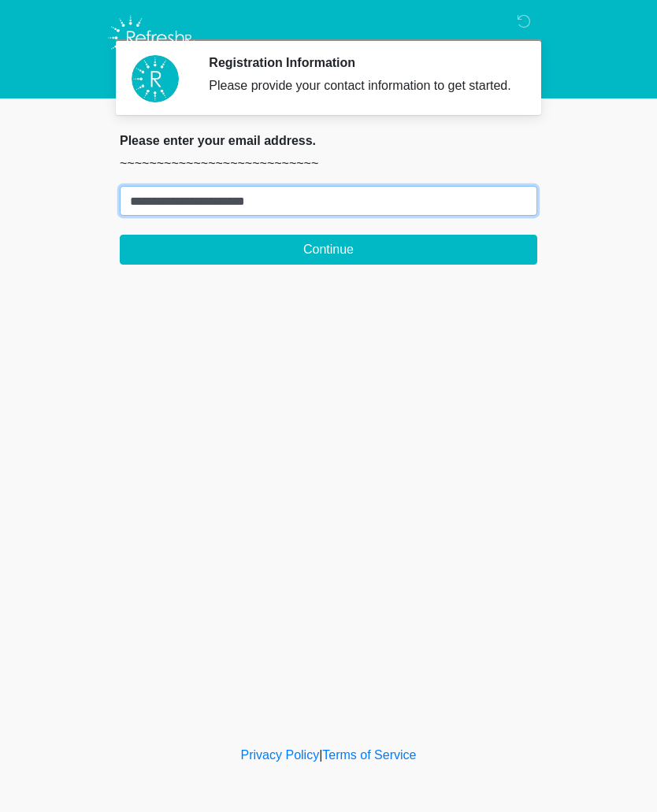  Describe the element at coordinates (151, 37) in the screenshot. I see `img: Refresh RX Logo` at that location.